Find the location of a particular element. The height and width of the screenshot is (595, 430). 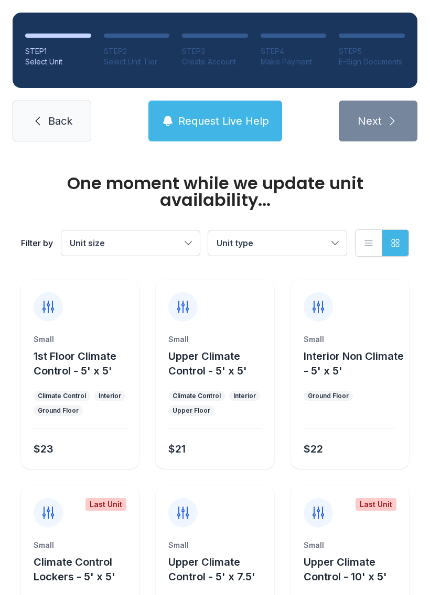

div: Upper Floor is located at coordinates (191, 411).